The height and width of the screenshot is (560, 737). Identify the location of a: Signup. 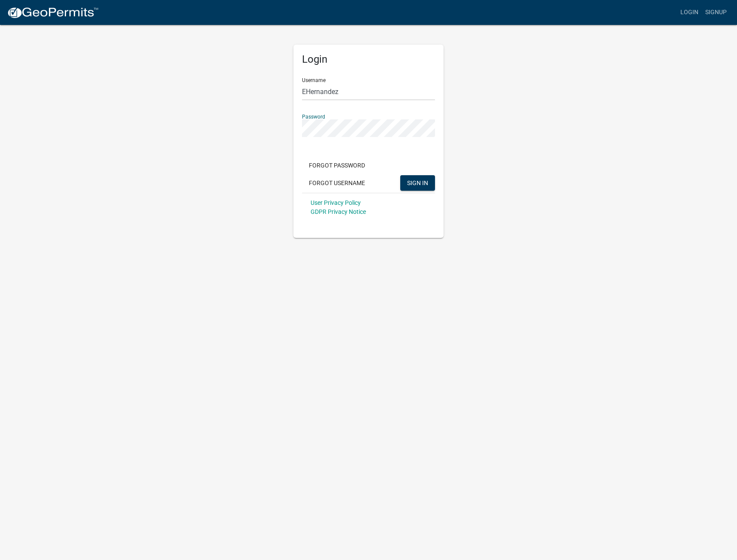
(716, 12).